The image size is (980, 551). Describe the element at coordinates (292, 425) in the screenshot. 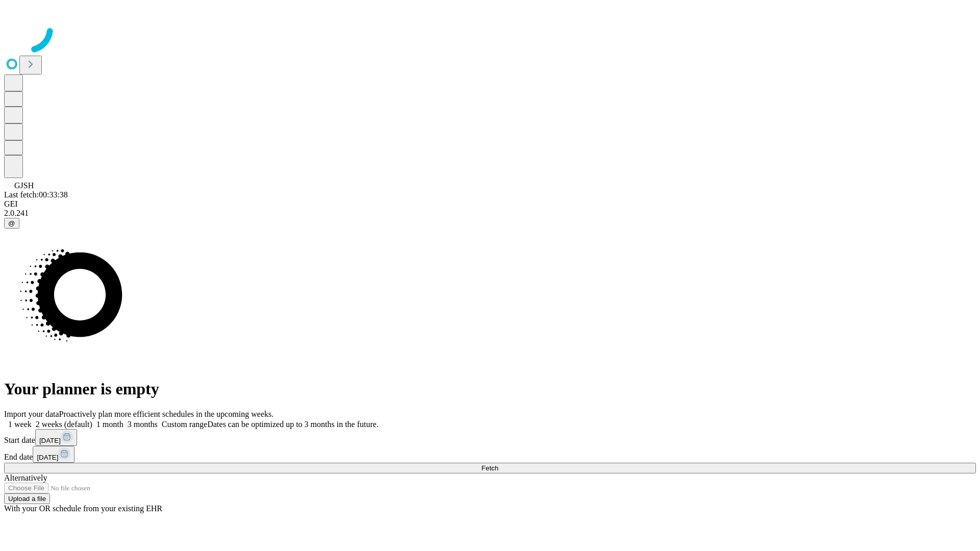

I see `span: Dates can be optimized up to 3 months in the future.` at that location.